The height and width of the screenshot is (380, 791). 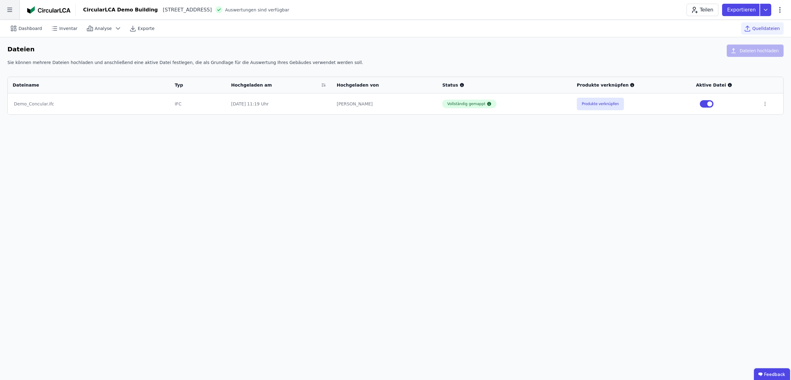 I want to click on span: Dashboard, so click(x=30, y=28).